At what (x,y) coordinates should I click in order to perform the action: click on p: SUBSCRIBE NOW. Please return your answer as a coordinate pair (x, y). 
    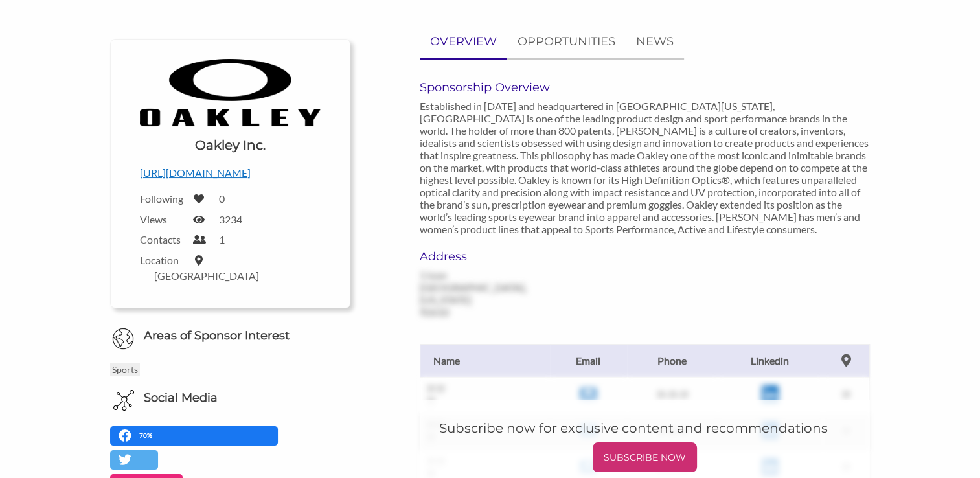
    Looking at the image, I should click on (645, 458).